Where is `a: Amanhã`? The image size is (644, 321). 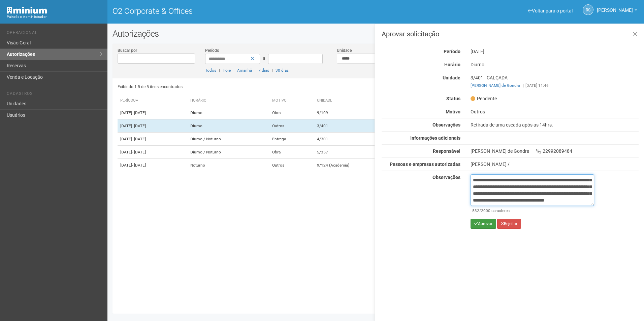 a: Amanhã is located at coordinates (244, 71).